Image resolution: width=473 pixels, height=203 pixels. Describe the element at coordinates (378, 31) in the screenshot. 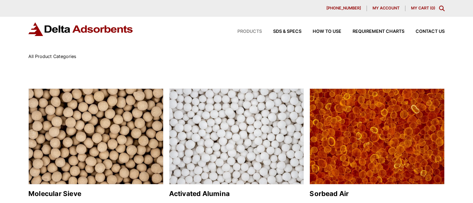

I see `span: Requirement Charts` at that location.